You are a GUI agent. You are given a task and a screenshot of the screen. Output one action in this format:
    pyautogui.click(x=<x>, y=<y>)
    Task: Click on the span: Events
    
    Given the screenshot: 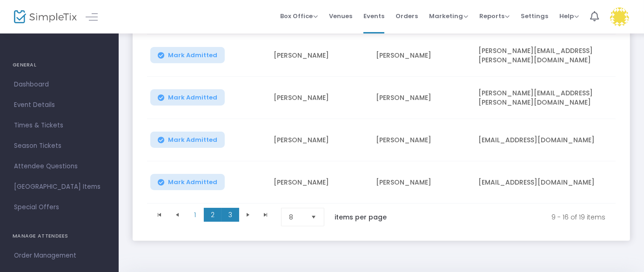 What is the action you would take?
    pyautogui.click(x=374, y=16)
    